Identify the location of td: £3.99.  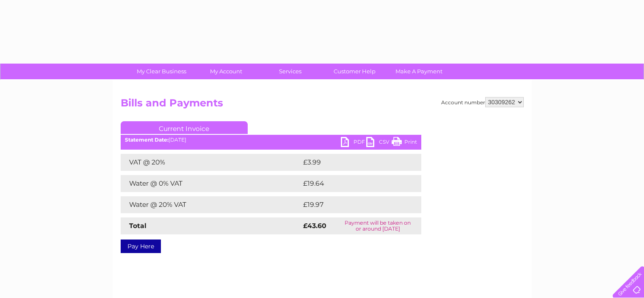
(351, 162).